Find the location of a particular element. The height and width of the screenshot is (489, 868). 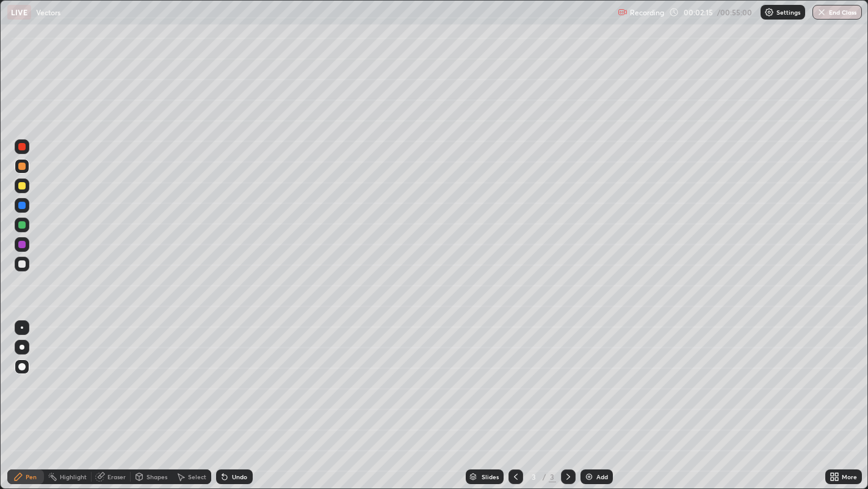

img: class-settings-icons is located at coordinates (769, 12).